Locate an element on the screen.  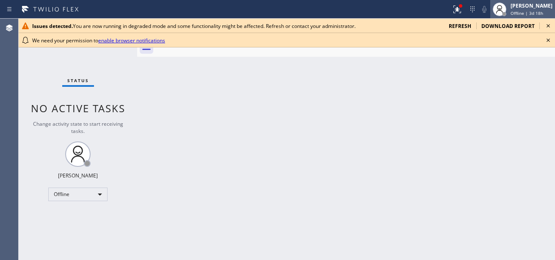
span: Change activity state to start receiving tasks. is located at coordinates (78, 128).